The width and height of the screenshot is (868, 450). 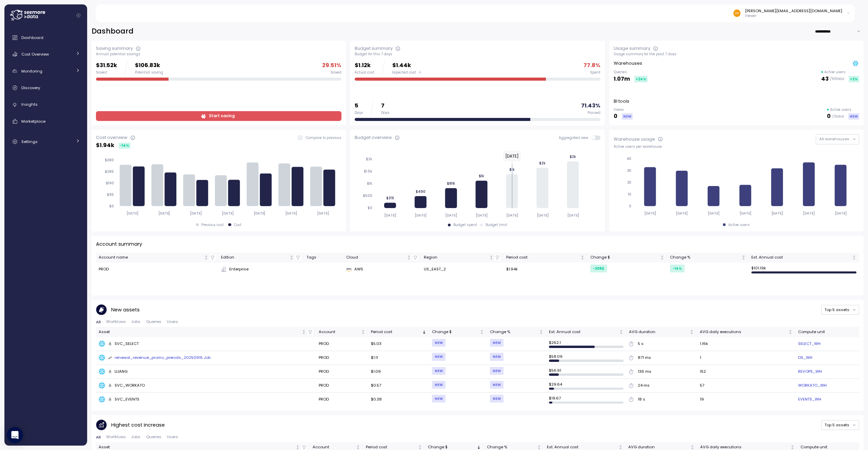 What do you see at coordinates (218, 55) in the screenshot?
I see `div: Annual potential savings` at bounding box center [218, 55].